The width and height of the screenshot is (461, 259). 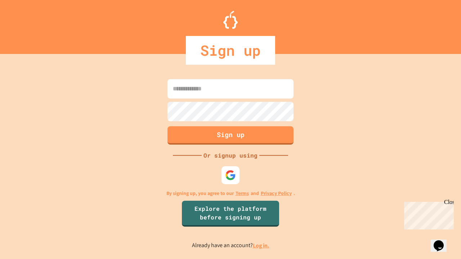 I want to click on div: Sign up, so click(x=230, y=50).